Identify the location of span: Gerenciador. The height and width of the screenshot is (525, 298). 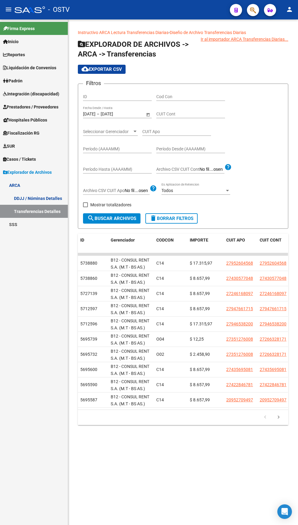
(123, 240).